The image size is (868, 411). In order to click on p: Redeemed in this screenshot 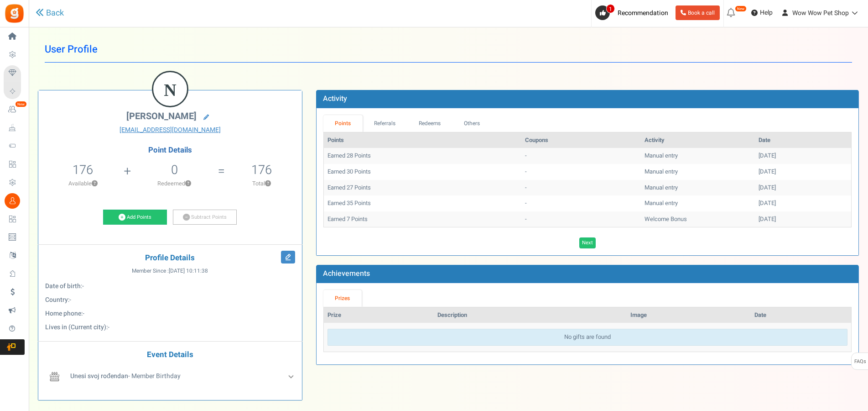, I will do `click(175, 183)`.